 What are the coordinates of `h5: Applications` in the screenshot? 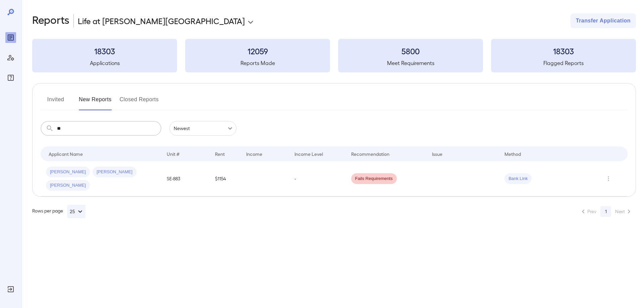 It's located at (104, 63).